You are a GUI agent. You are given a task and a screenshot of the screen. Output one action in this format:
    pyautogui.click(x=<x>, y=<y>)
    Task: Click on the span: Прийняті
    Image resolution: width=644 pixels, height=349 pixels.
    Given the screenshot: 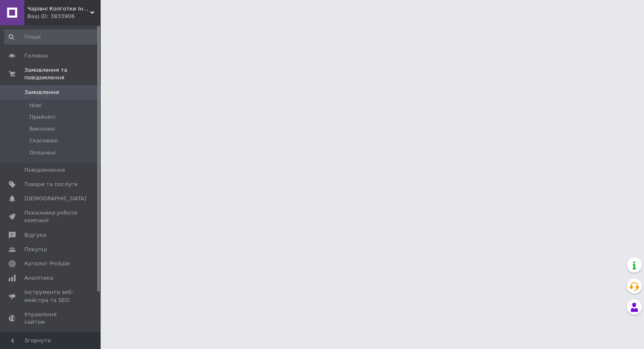 What is the action you would take?
    pyautogui.click(x=42, y=117)
    